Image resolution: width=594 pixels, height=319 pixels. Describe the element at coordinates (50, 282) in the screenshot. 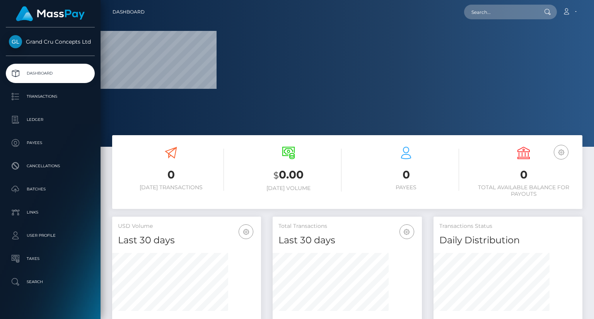

I see `a: Search` at that location.